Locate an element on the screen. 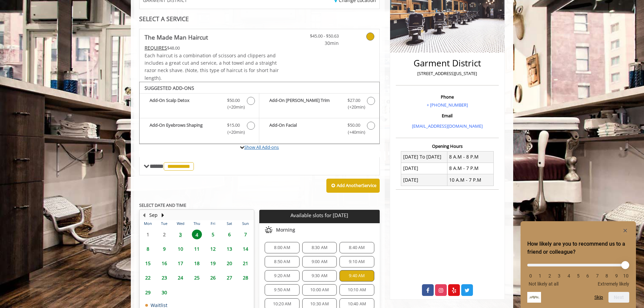  h2: Garment District is located at coordinates (448, 63).